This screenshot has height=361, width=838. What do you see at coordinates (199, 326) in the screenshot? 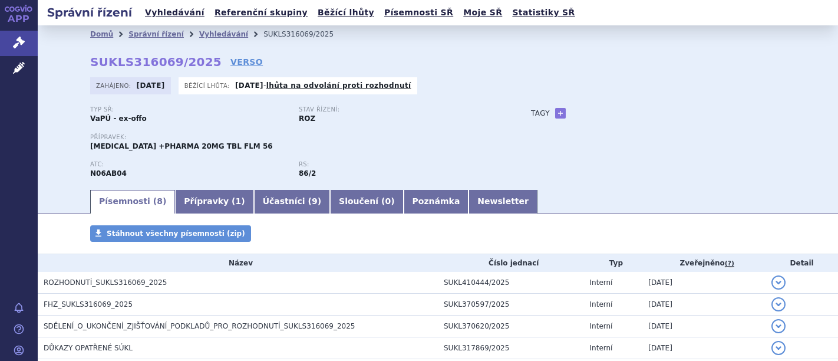
I see `span: SDĚLENÍ_O_UKONČENÍ_ZJIŠŤOVÁNÍ_PODKLADŮ_PRO_ROZHODNUTÍ_SUKLS316069_2025` at bounding box center [199, 326].